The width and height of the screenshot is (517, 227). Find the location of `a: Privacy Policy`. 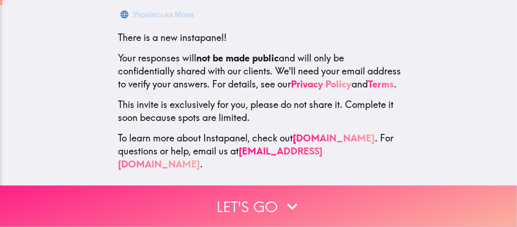

a: Privacy Policy is located at coordinates (321, 84).